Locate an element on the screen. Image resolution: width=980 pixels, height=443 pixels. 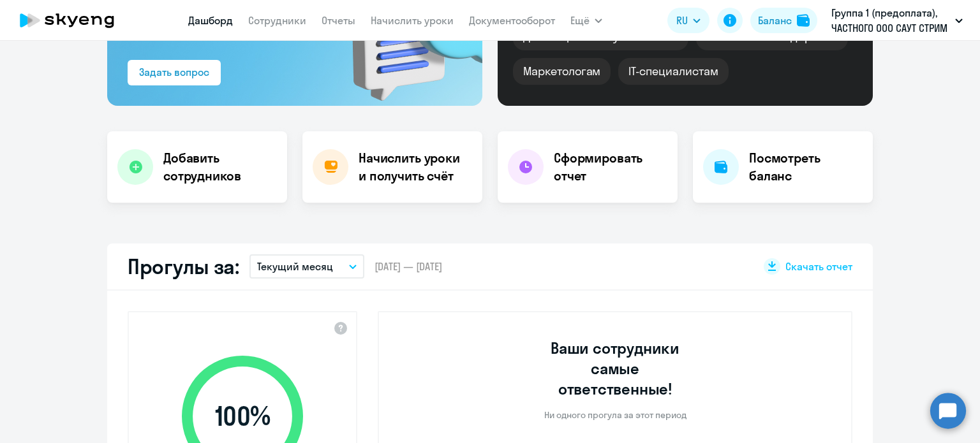
h4: Сформировать отчет is located at coordinates (610, 167).